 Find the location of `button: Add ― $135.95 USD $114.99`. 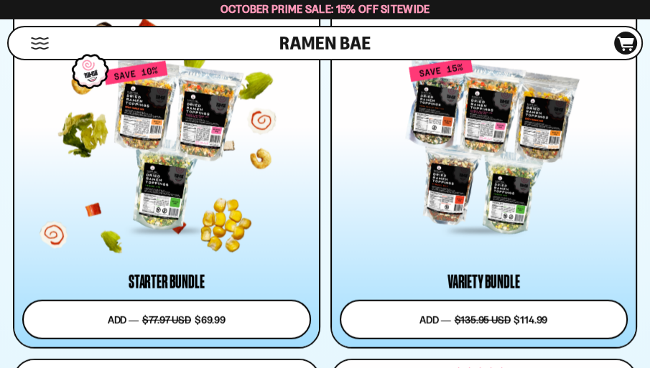

button: Add ― $135.95 USD $114.99 is located at coordinates (484, 319).